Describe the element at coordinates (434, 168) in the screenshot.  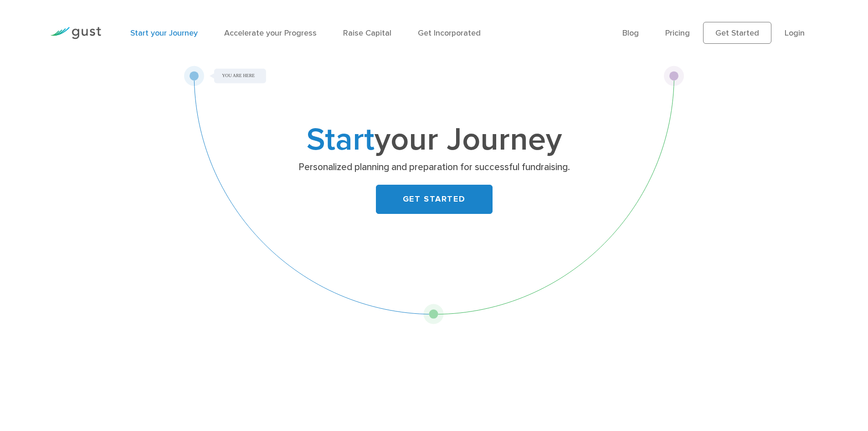
I see `p: Personalized planning and preparation for successful fundraising.` at that location.